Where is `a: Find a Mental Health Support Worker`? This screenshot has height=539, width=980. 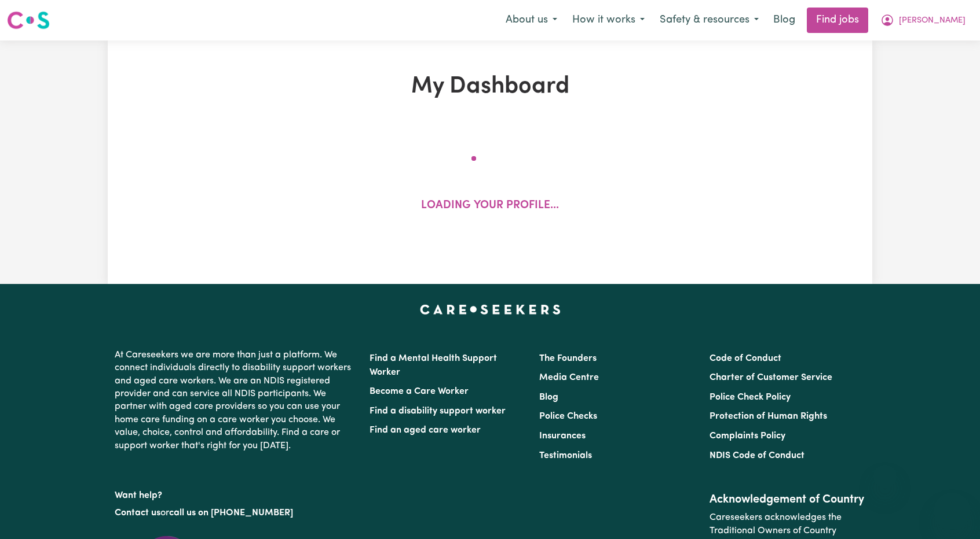
a: Find a Mental Health Support Worker is located at coordinates (433, 366).